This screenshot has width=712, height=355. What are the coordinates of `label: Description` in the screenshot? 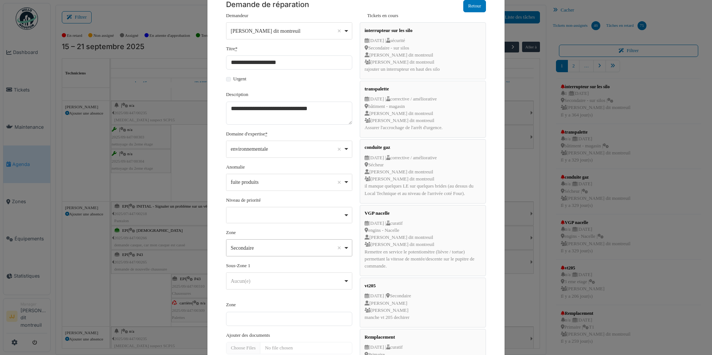 It's located at (237, 95).